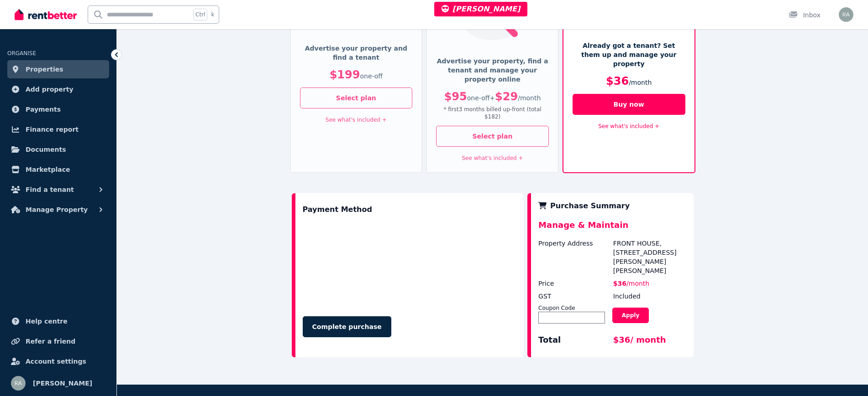  I want to click on span: Ctrl, so click(200, 15).